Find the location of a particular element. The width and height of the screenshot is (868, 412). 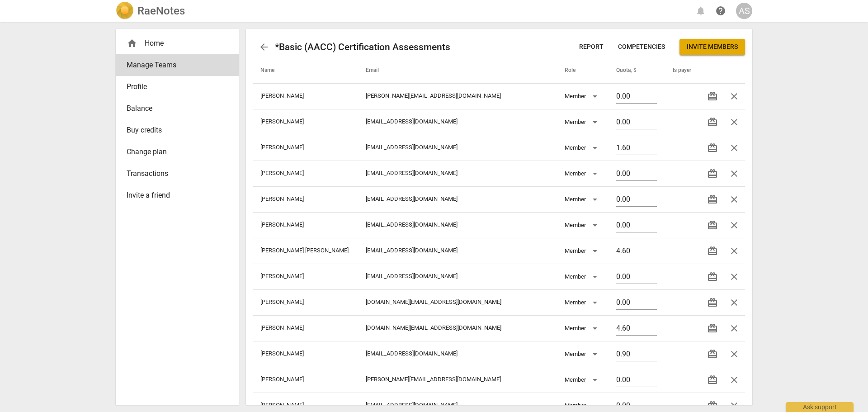

a: Profile is located at coordinates (177, 87).